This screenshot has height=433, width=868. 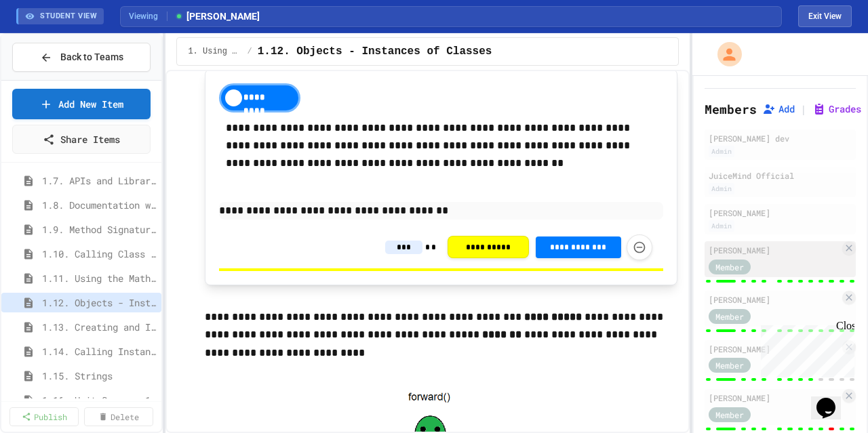 I want to click on h2: Members, so click(x=731, y=109).